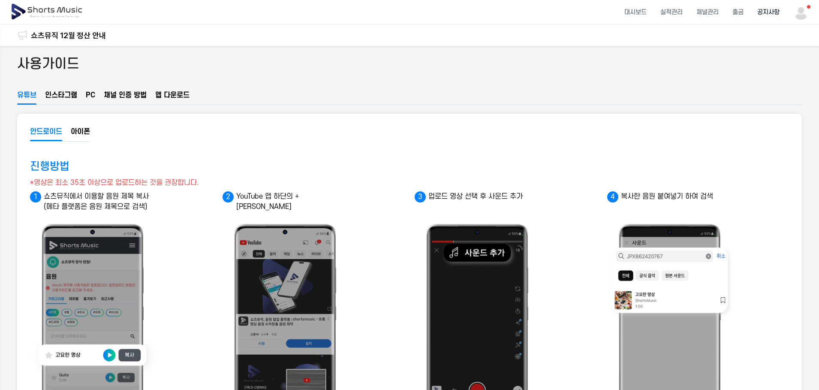 Image resolution: width=819 pixels, height=390 pixels. What do you see at coordinates (708, 12) in the screenshot?
I see `a: 채널관리` at bounding box center [708, 12].